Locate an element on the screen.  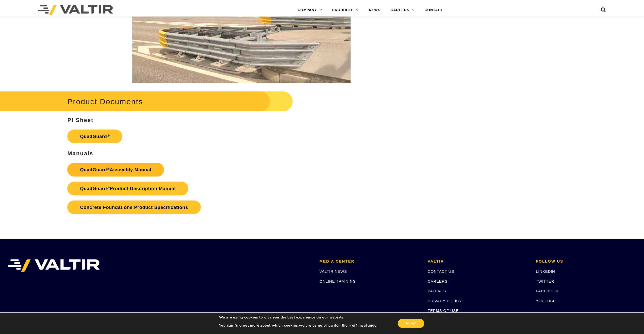
a: ONLINE TRAINING is located at coordinates (337, 281).